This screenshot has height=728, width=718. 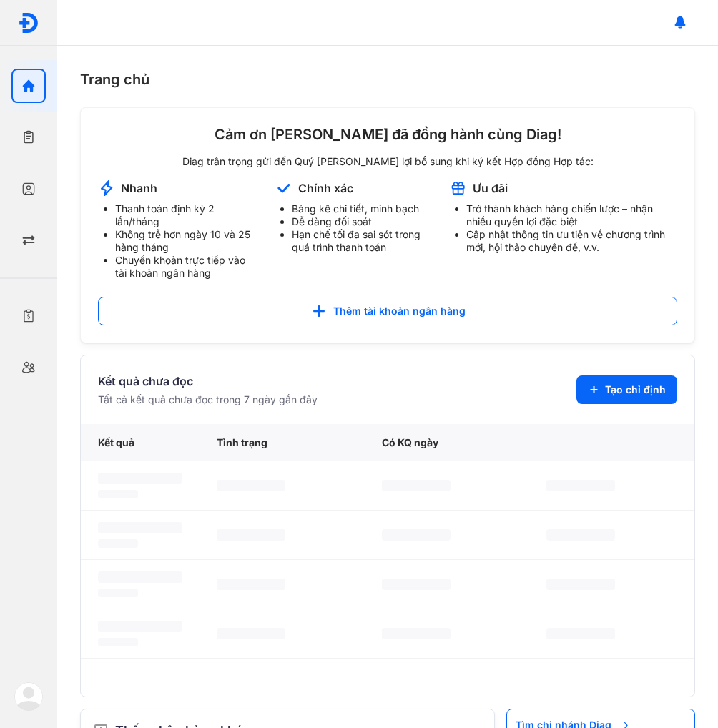 I want to click on div: Nhanh, so click(x=139, y=188).